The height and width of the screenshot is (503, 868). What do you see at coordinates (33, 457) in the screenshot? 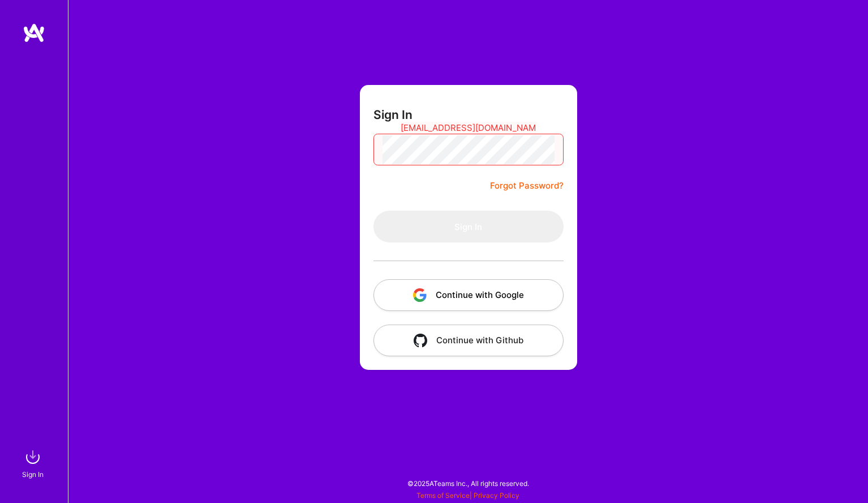
I see `img: sign in` at bounding box center [33, 457].